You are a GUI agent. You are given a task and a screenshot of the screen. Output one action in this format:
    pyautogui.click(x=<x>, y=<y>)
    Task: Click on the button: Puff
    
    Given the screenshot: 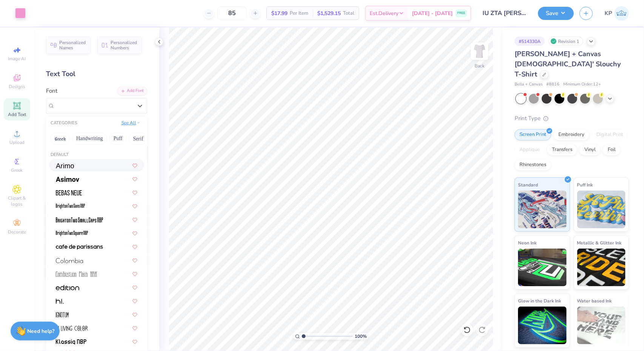 What is the action you would take?
    pyautogui.click(x=118, y=139)
    